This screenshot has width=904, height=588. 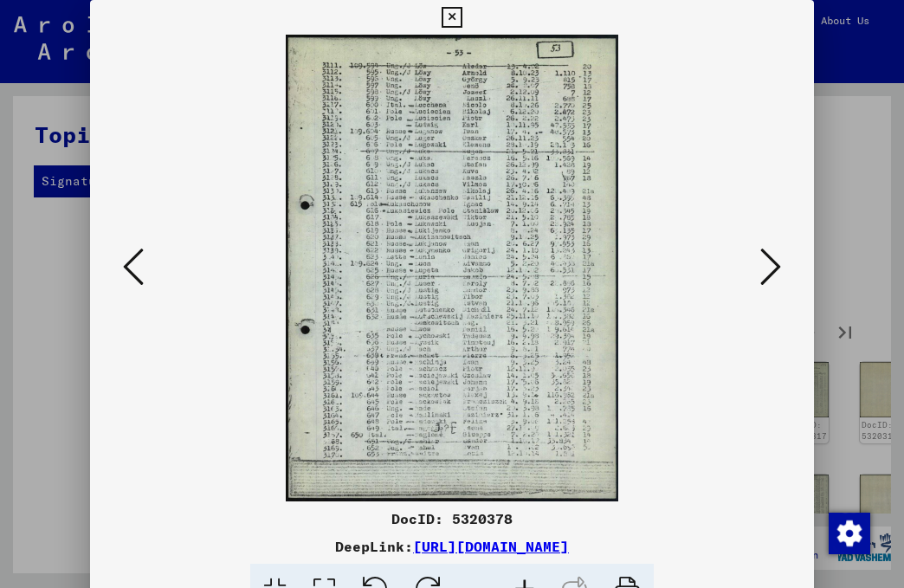 What do you see at coordinates (452, 268) in the screenshot?
I see `img: 001.jpg` at bounding box center [452, 268].